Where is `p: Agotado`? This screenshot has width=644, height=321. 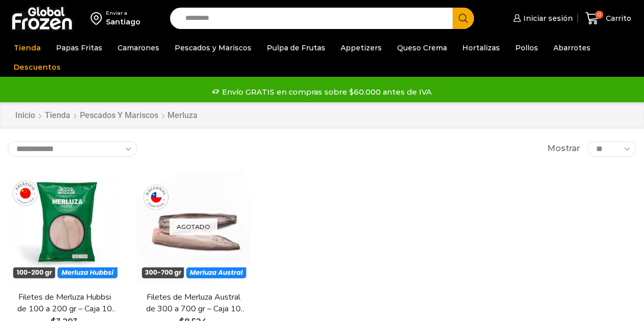 p: Agotado is located at coordinates (194, 227).